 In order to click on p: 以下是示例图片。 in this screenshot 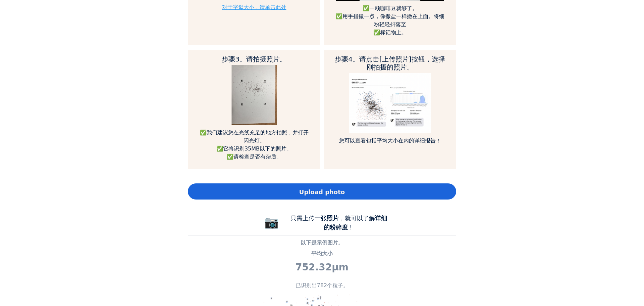, I will do `click(322, 243)`.